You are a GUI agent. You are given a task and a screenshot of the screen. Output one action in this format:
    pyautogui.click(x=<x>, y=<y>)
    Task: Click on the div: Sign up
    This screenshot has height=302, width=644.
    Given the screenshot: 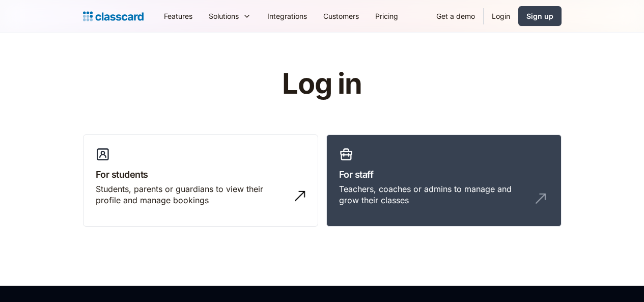 What is the action you would take?
    pyautogui.click(x=540, y=16)
    